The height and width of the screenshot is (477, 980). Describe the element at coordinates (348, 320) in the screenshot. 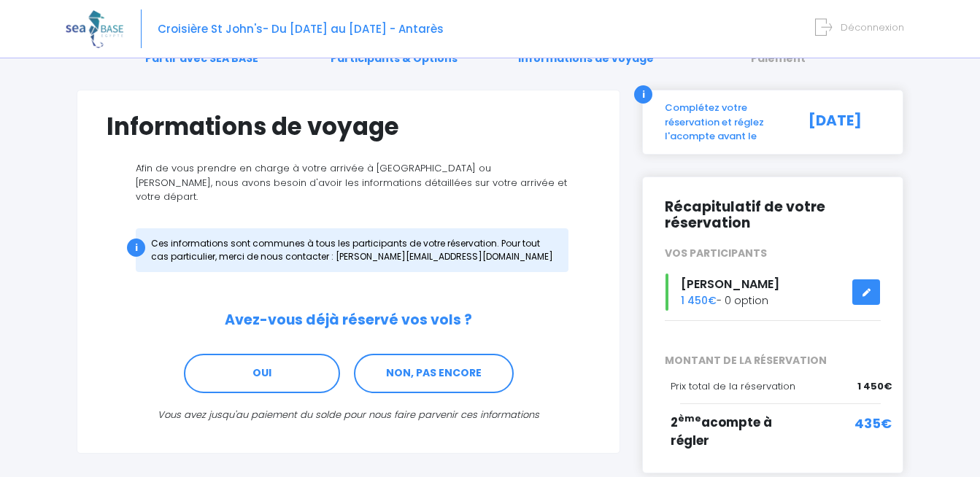

I see `h2: Avez-vous déjà réservé vos vols ?` at that location.